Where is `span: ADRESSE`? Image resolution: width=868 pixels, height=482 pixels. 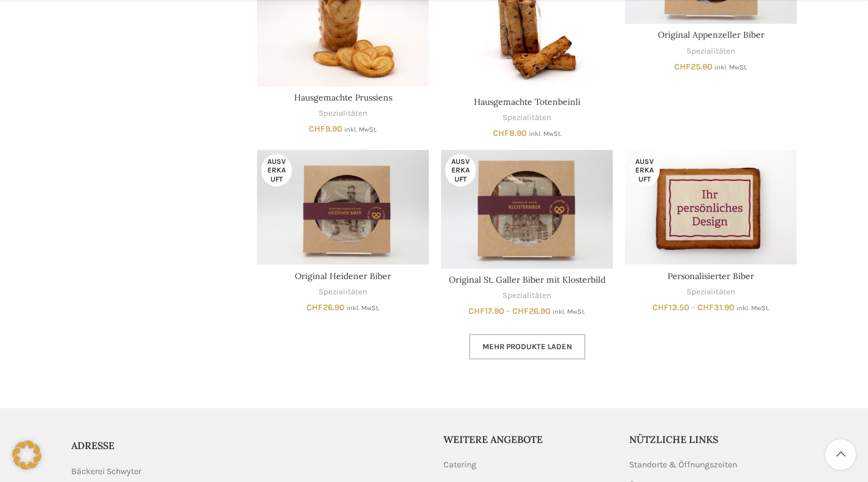
span: ADRESSE is located at coordinates (92, 446).